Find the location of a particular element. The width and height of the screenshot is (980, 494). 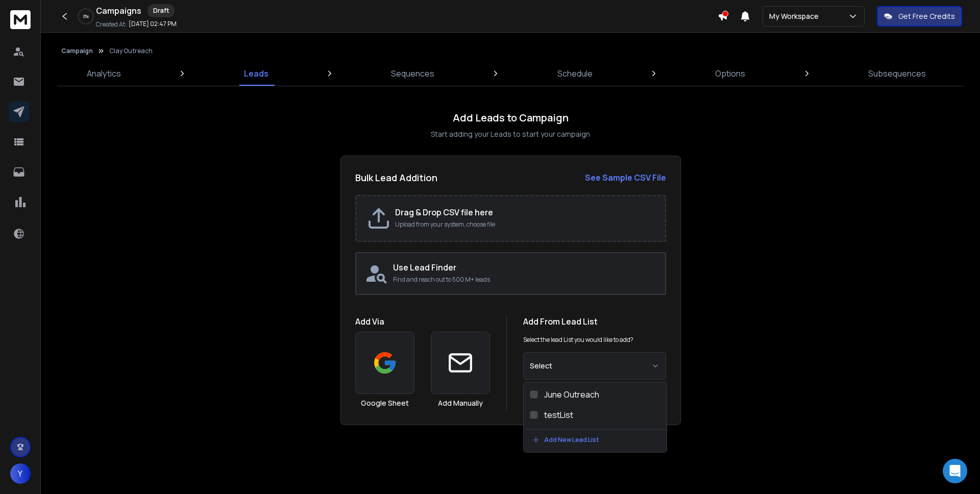

p: Find and reach out to 500 M+ leads is located at coordinates (525, 280).